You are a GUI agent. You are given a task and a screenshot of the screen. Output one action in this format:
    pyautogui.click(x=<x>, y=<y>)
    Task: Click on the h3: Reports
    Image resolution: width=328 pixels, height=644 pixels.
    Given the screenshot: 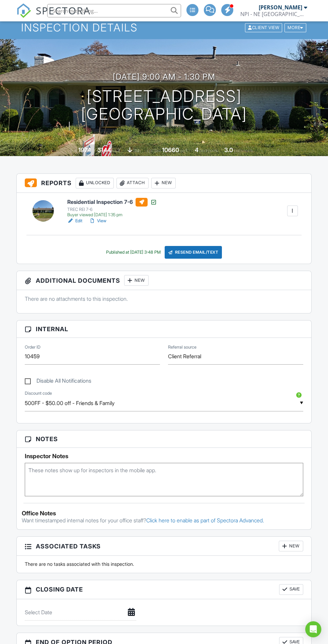 What is the action you would take?
    pyautogui.click(x=164, y=183)
    